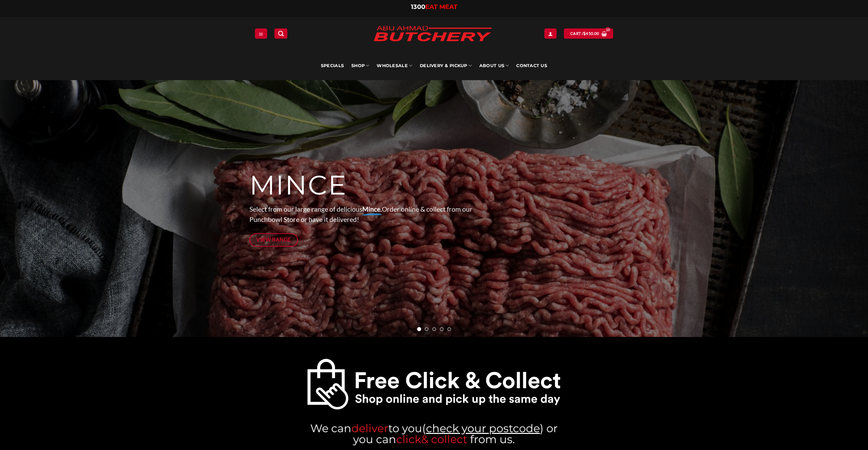 The width and height of the screenshot is (868, 450). What do you see at coordinates (446, 66) in the screenshot?
I see `a: Delivery & Pickup` at bounding box center [446, 66].